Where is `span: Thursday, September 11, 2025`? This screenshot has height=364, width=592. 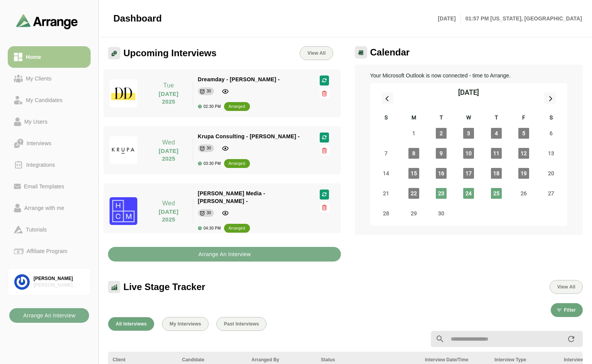 span: Thursday, September 11, 2025 is located at coordinates (496, 154).